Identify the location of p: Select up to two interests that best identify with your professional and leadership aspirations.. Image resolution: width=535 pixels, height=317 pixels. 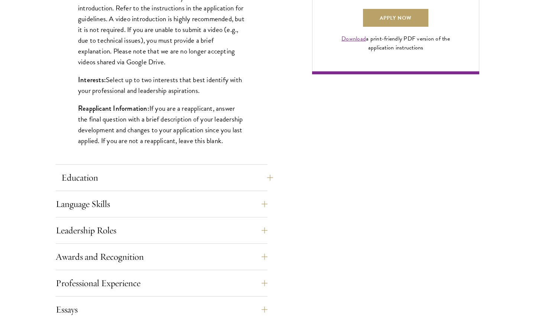
(162, 85).